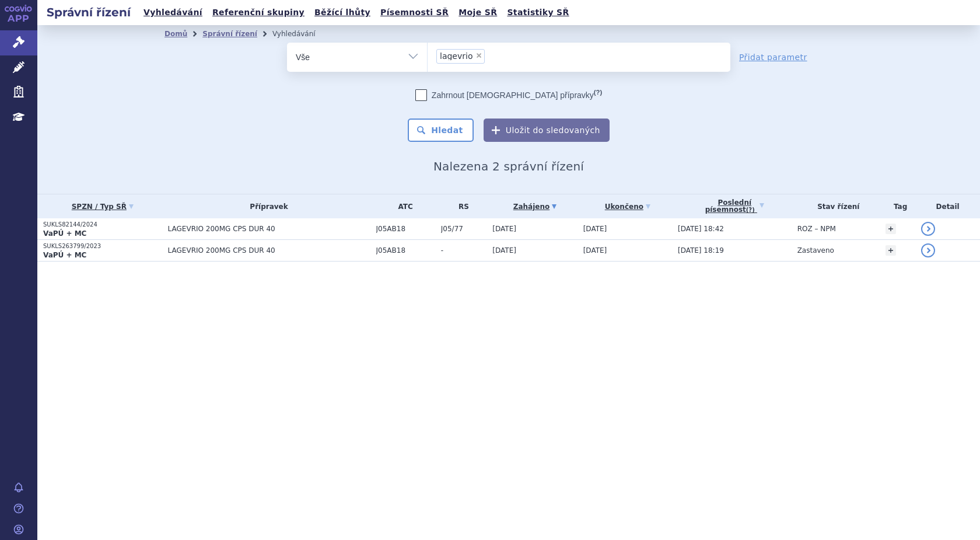  Describe the element at coordinates (89, 13) in the screenshot. I see `h2: Správní řízení` at that location.